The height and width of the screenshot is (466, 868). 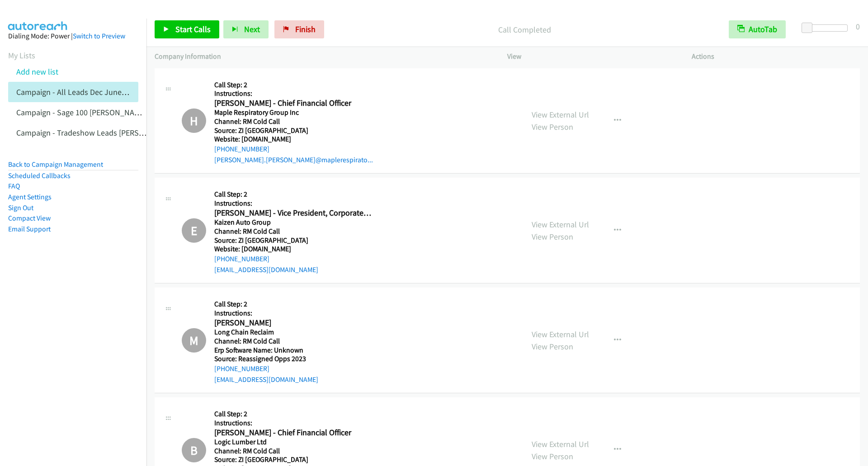 I want to click on button: AutoTab, so click(x=757, y=29).